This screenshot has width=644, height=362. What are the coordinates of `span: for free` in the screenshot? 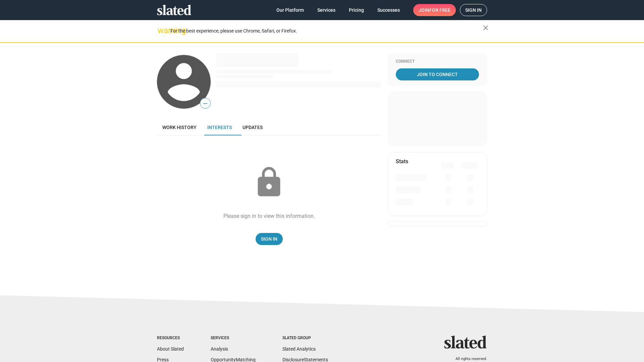 It's located at (440, 10).